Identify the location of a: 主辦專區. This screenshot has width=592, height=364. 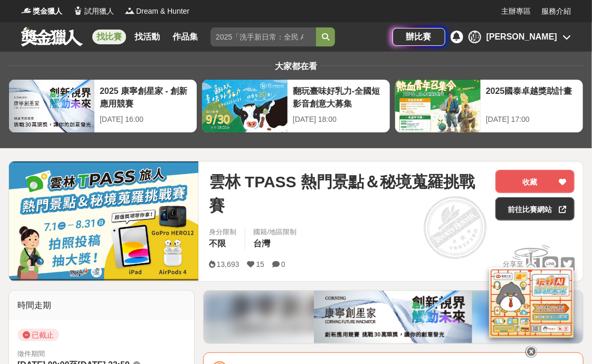
(516, 11).